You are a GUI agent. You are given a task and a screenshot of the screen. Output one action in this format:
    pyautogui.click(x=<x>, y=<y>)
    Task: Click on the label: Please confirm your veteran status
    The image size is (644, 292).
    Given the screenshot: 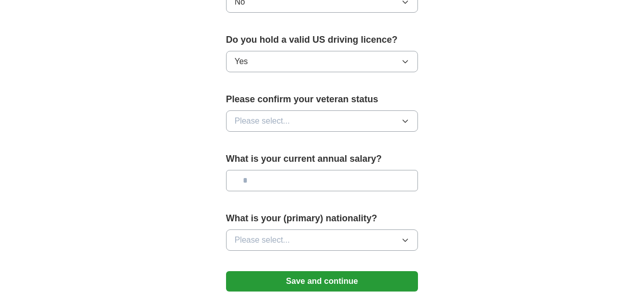 What is the action you would take?
    pyautogui.click(x=322, y=99)
    